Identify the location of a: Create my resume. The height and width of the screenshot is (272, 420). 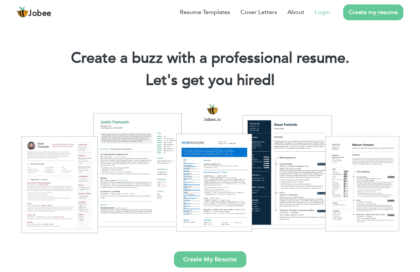
(373, 12).